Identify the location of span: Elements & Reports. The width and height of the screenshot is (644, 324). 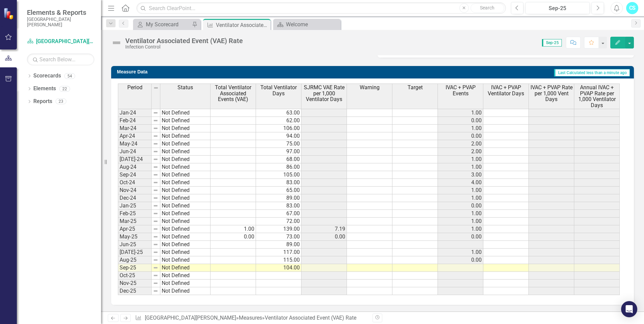
(60, 13).